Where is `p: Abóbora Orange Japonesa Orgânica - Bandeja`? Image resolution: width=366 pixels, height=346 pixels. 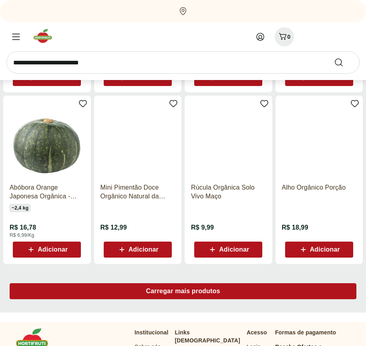 p: Abóbora Orange Japonesa Orgânica - Bandeja is located at coordinates (47, 192).